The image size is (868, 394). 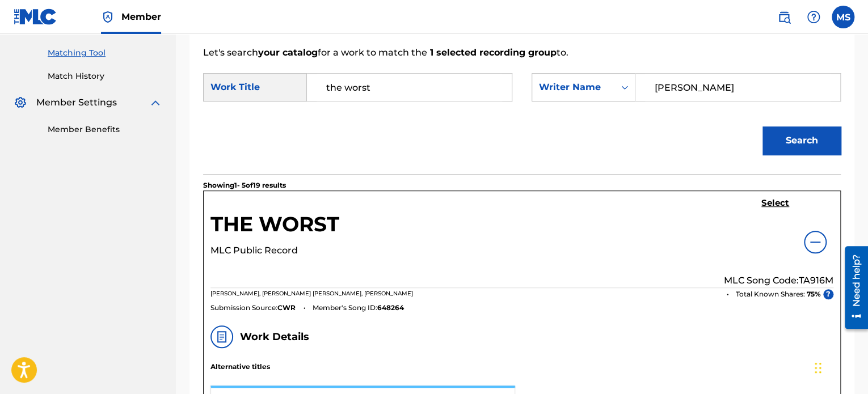 I want to click on h5: Work Details, so click(x=274, y=338).